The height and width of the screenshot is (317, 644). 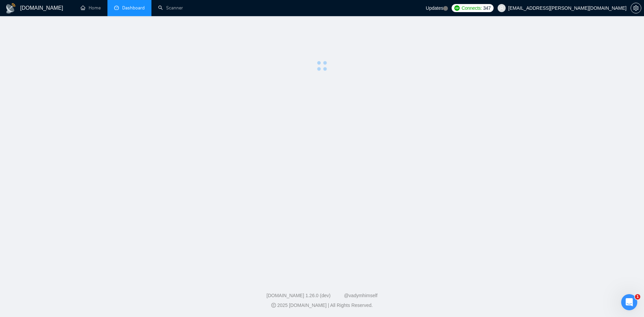 What do you see at coordinates (11, 8) in the screenshot?
I see `img: logo` at bounding box center [11, 8].